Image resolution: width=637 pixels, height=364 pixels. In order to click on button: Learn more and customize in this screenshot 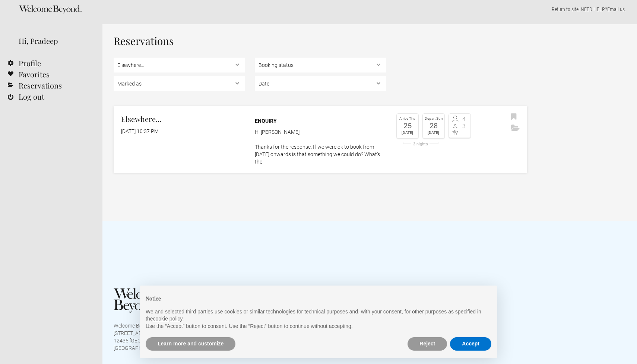, I will do `click(190, 344)`.